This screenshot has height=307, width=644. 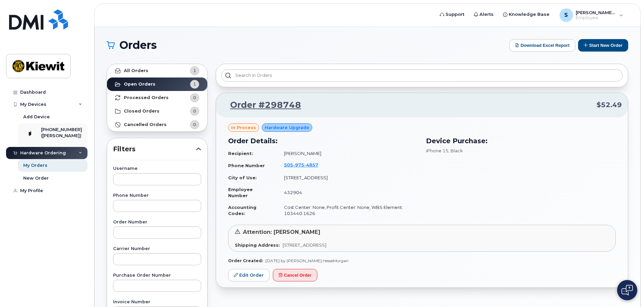 What do you see at coordinates (542, 45) in the screenshot?
I see `a: Download Excel Report` at bounding box center [542, 45].